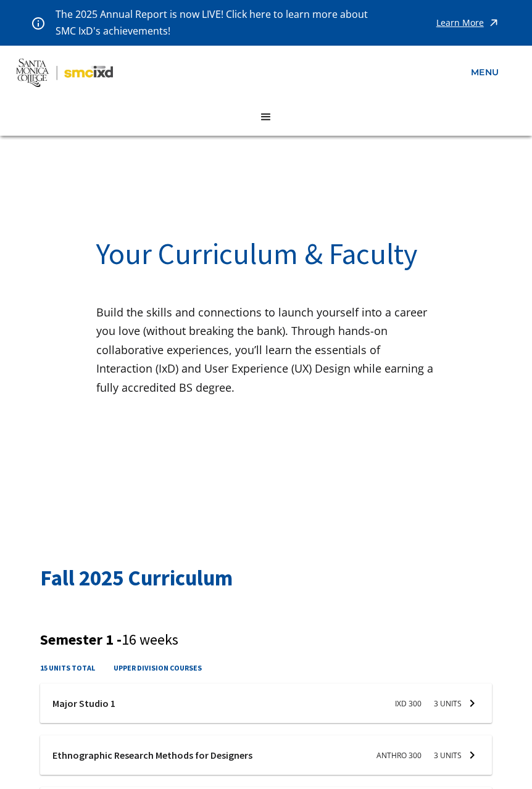 This screenshot has width=532, height=789. Describe the element at coordinates (221, 23) in the screenshot. I see `p: The 2025 Annual Report is now LIVE! Click here to learn more about SMC IxD's achievements!` at that location.